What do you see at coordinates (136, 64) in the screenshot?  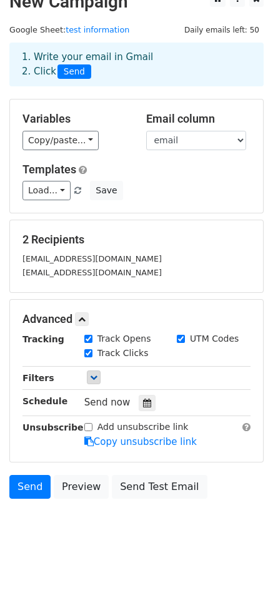 I see `div: 1. Write your email in Gmail 2. Click` at bounding box center [136, 64].